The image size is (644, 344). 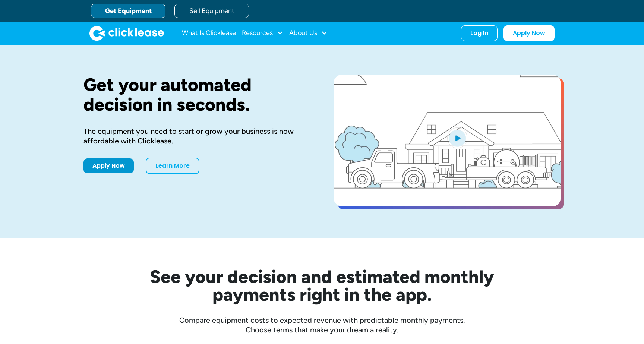 What do you see at coordinates (208, 33) in the screenshot?
I see `a: What Is Clicklease` at bounding box center [208, 33].